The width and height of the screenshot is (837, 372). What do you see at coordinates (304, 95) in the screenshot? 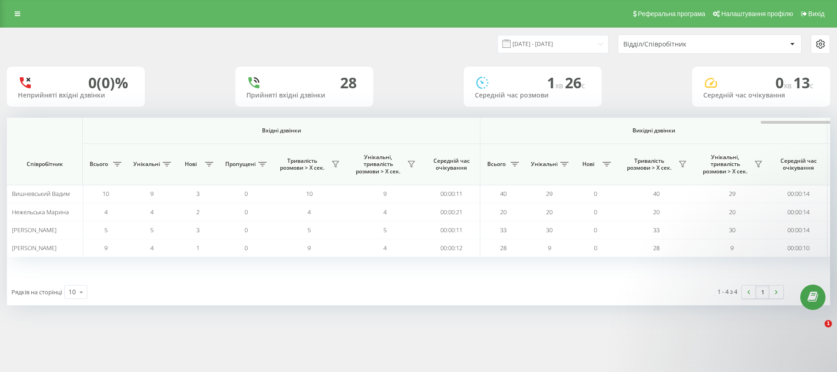
I see `div: Прийняті вхідні дзвінки` at bounding box center [304, 95].